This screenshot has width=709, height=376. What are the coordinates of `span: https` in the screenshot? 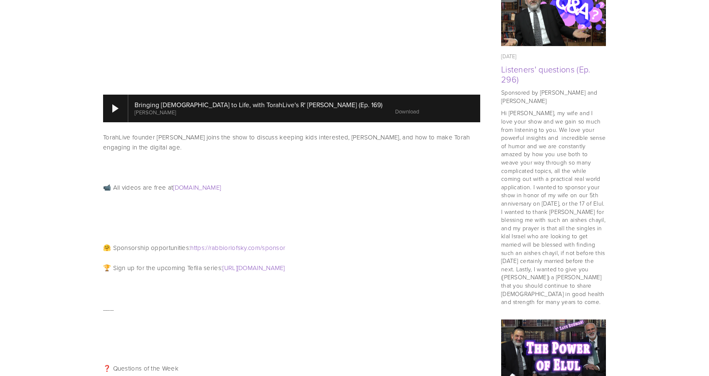 It's located at (197, 248).